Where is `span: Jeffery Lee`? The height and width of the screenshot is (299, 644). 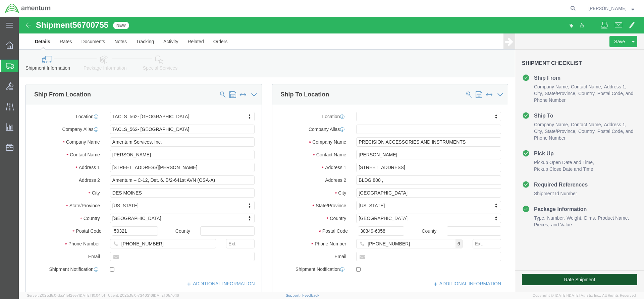
span: Jeffery Lee is located at coordinates (607, 8).